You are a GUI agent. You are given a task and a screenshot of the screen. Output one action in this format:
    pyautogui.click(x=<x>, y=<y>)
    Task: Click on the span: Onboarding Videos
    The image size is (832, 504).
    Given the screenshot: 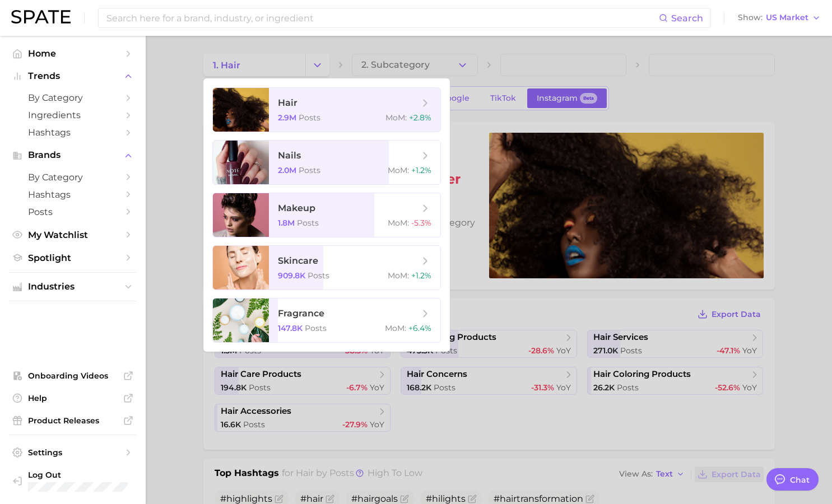 What is the action you would take?
    pyautogui.click(x=73, y=376)
    